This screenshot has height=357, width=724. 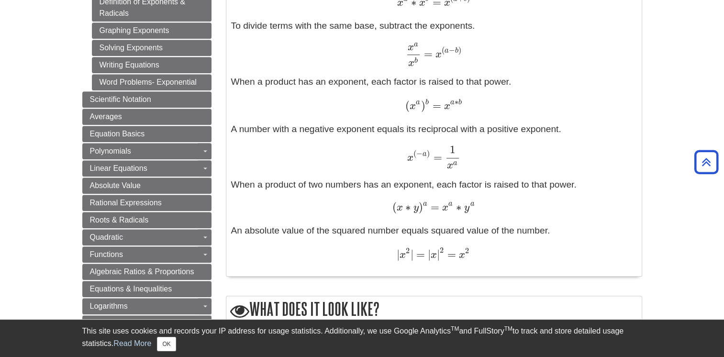 What do you see at coordinates (119, 168) in the screenshot?
I see `span: Linear Equations` at bounding box center [119, 168].